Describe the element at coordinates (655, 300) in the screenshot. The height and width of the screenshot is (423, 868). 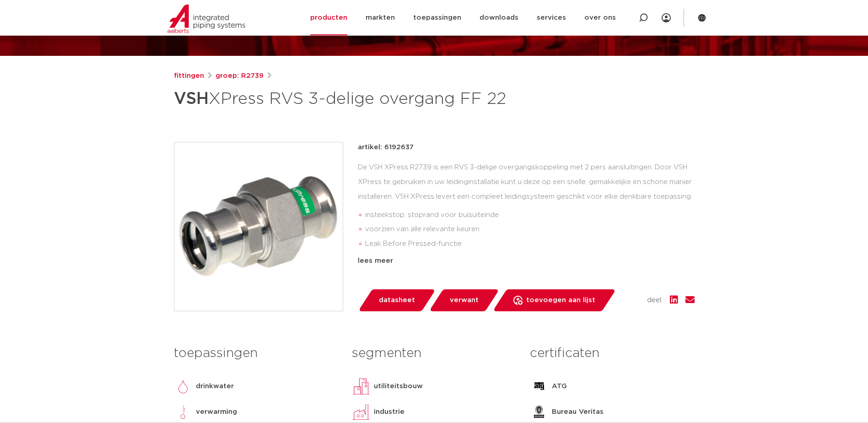
I see `span: deel:` at that location.